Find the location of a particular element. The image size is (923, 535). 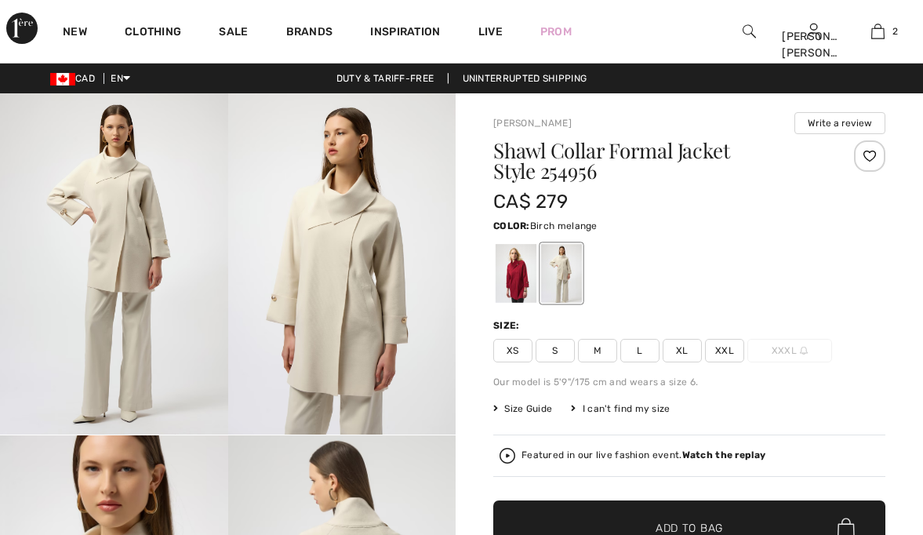

span: XXXL is located at coordinates (789, 350).